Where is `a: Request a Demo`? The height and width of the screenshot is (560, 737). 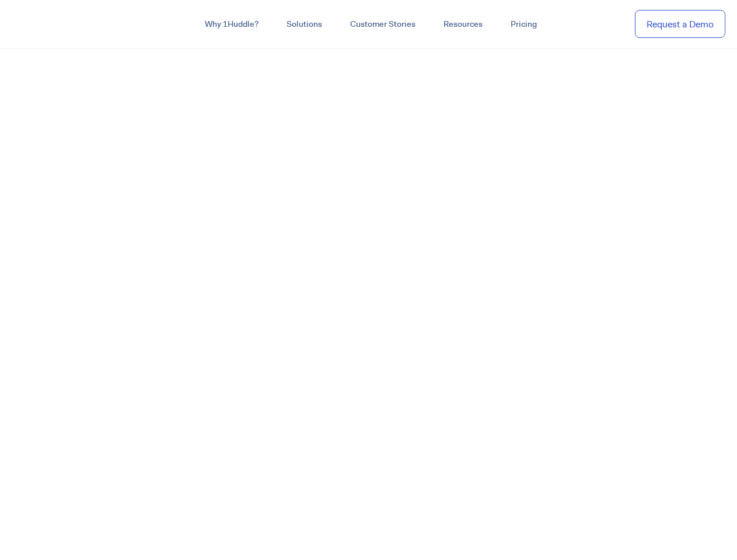 a: Request a Demo is located at coordinates (680, 24).